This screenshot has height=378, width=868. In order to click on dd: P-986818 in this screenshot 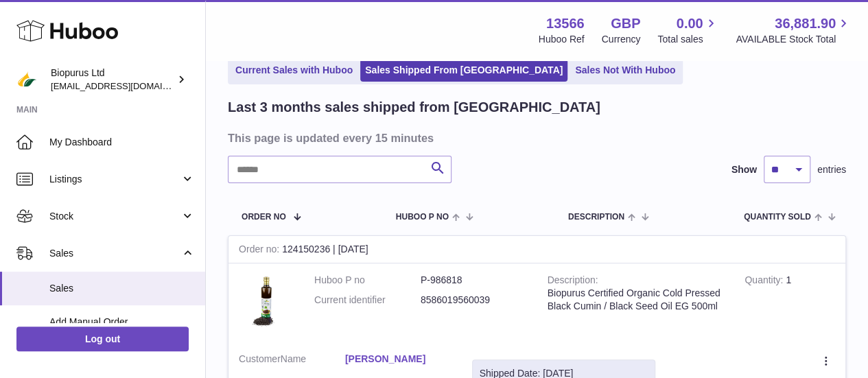, I will do `click(473, 280)`.